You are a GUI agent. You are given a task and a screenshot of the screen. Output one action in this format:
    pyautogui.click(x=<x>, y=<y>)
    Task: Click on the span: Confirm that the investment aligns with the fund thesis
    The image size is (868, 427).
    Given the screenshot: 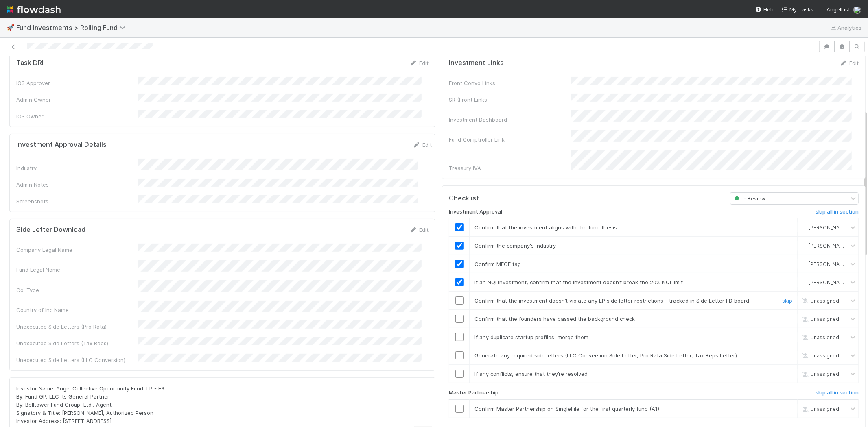 What is the action you would take?
    pyautogui.click(x=546, y=228)
    